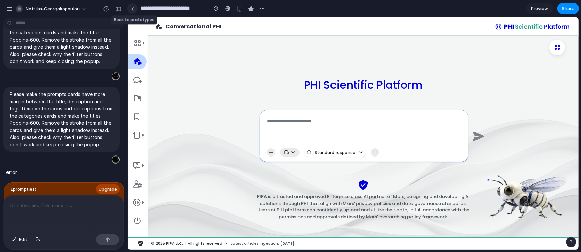 Image resolution: width=581 pixels, height=252 pixels. Describe the element at coordinates (208, 135) in the screenshot. I see `span: Standard response` at that location.